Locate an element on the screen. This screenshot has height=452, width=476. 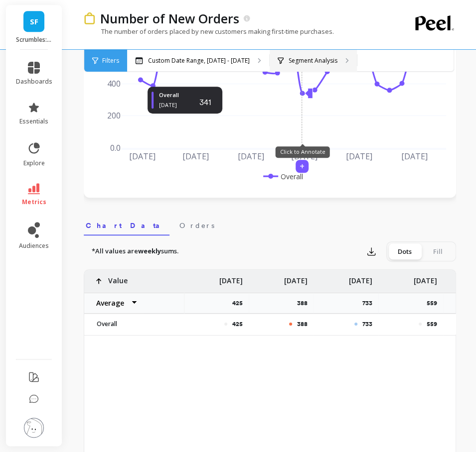
div: Fill is located at coordinates (438, 252).